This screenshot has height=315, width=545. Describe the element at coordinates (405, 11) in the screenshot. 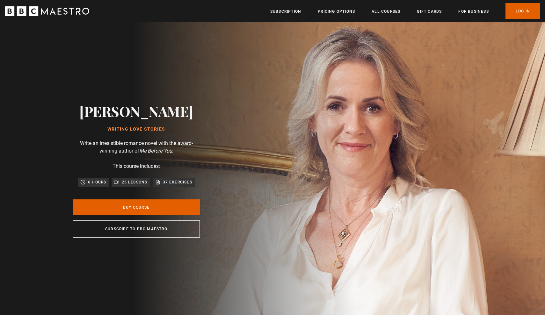

I see `nav: Primary` at that location.